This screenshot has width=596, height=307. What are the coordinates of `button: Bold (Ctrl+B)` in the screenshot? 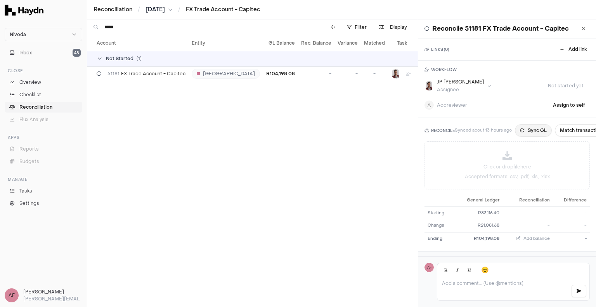 It's located at (446, 270).